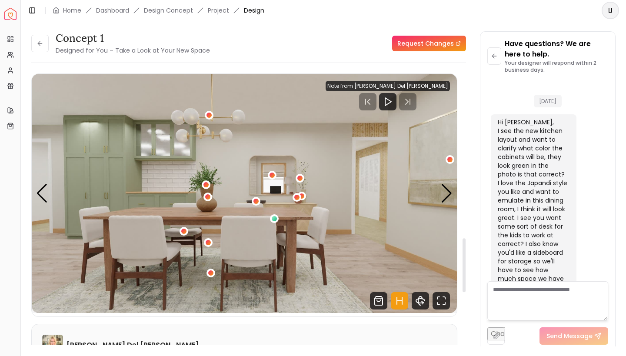 The width and height of the screenshot is (626, 356). Describe the element at coordinates (133, 50) in the screenshot. I see `small: Designed for You – Take a Look at Your New Space` at that location.